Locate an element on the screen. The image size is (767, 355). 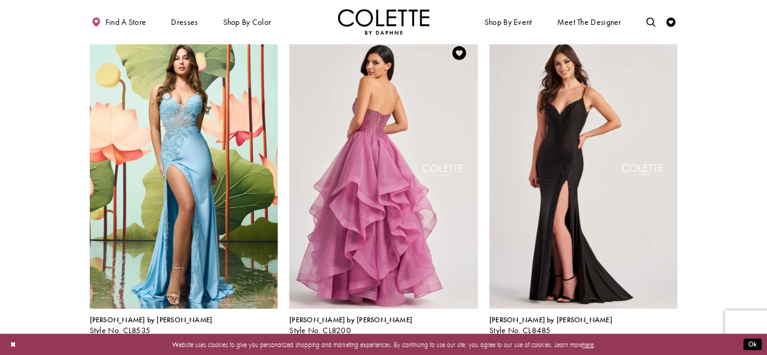
a: Visit Colette by Daphne Style No. CL8535 Page is located at coordinates (184, 172).